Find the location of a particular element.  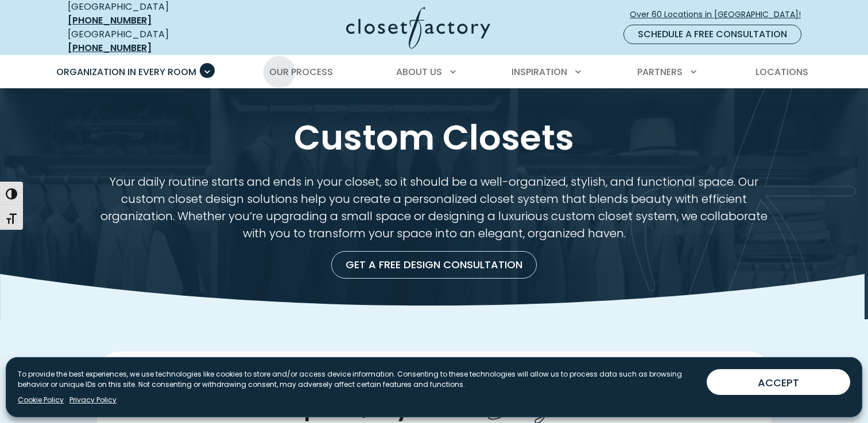

p: To provide the best experiences, we use technologies like cookies to store and/or access device i... is located at coordinates (357, 379).